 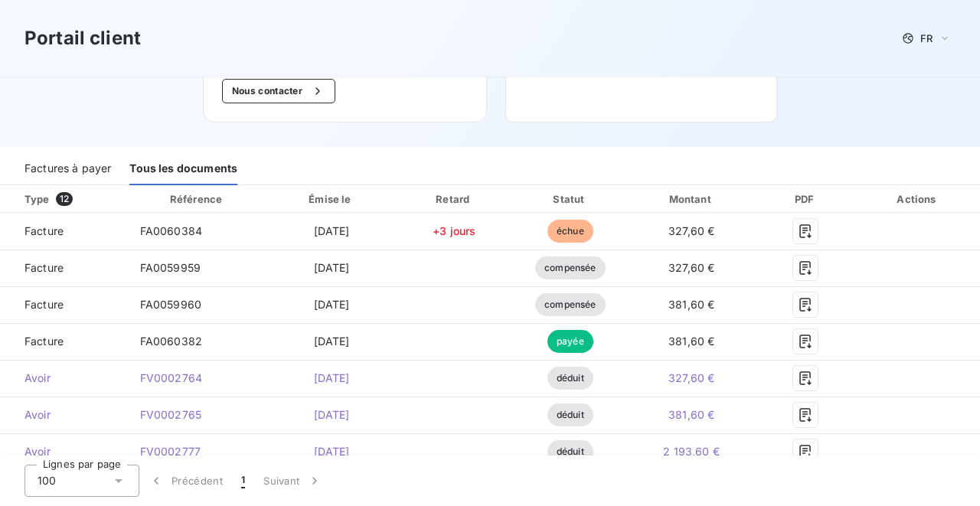 I want to click on span: FV0002765, so click(x=171, y=415).